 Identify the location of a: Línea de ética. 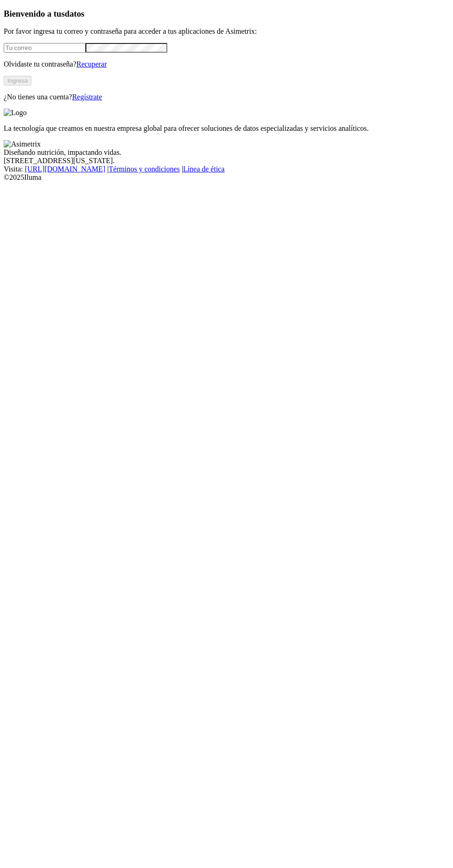
(204, 169).